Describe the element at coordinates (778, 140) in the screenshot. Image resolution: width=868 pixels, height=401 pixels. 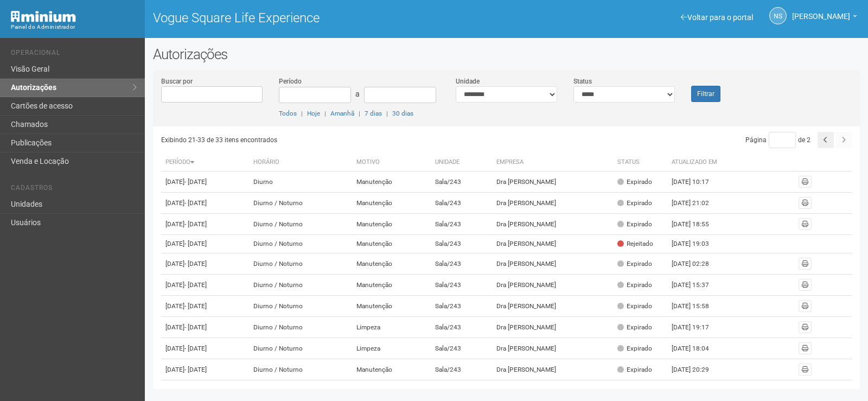
I see `span: Página de 2` at that location.